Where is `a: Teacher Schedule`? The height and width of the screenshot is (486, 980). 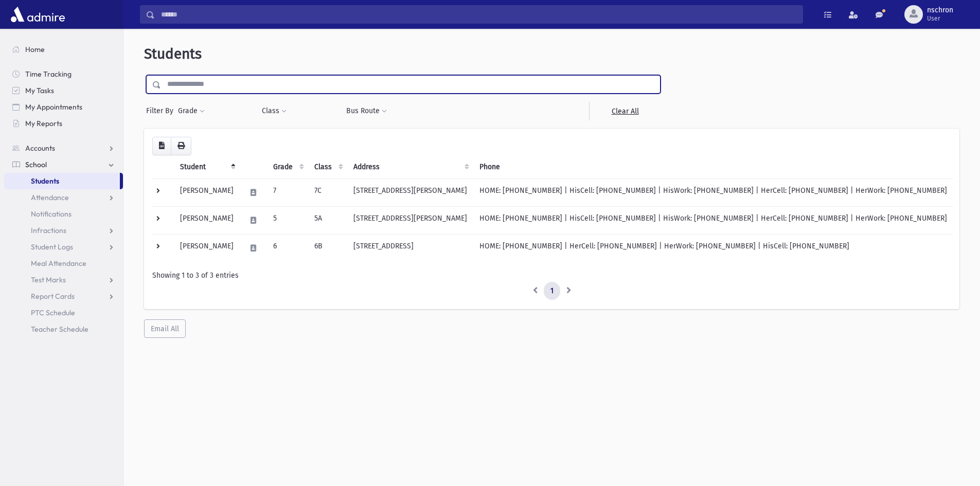 a: Teacher Schedule is located at coordinates (63, 329).